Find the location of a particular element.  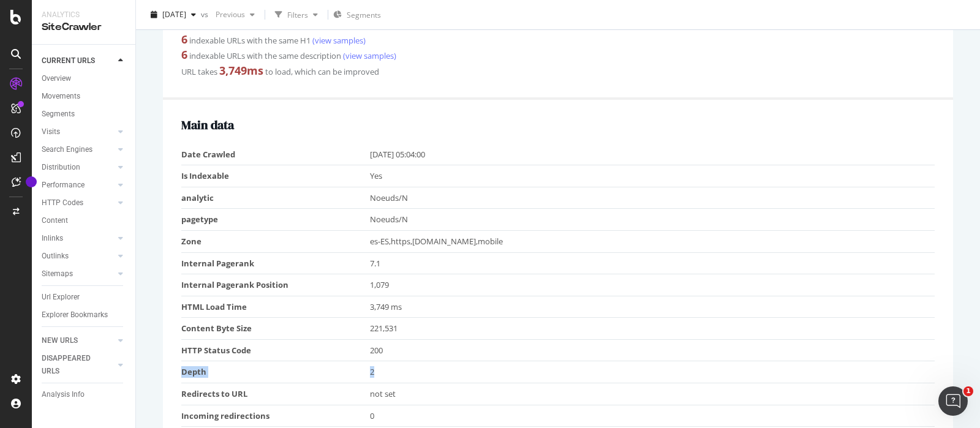

div: URL takes to load, which can be improved is located at coordinates (558, 71).